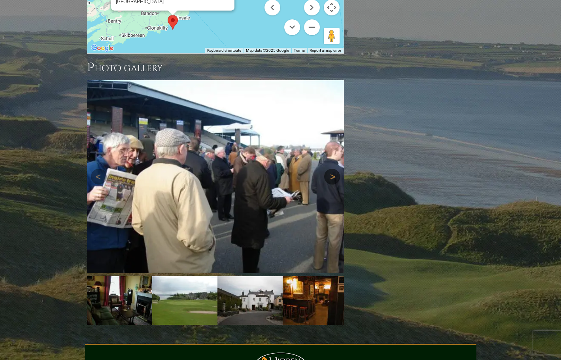 Image resolution: width=561 pixels, height=360 pixels. Describe the element at coordinates (267, 50) in the screenshot. I see `span: Map data ©2025 Google` at that location.